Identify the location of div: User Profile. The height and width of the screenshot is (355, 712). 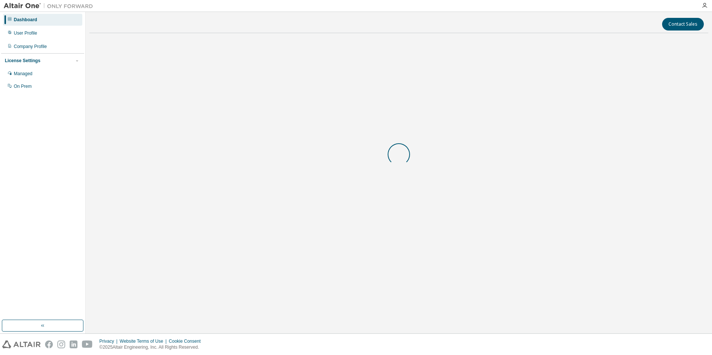
(25, 33).